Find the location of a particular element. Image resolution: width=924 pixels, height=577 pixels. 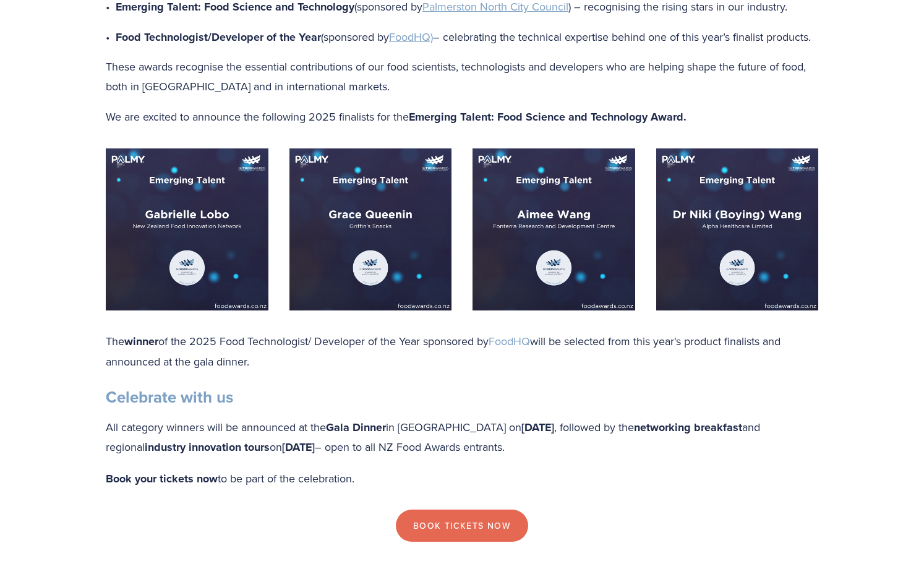

strong: Emerging Talent: Food Science and Technology Award. is located at coordinates (548, 117).